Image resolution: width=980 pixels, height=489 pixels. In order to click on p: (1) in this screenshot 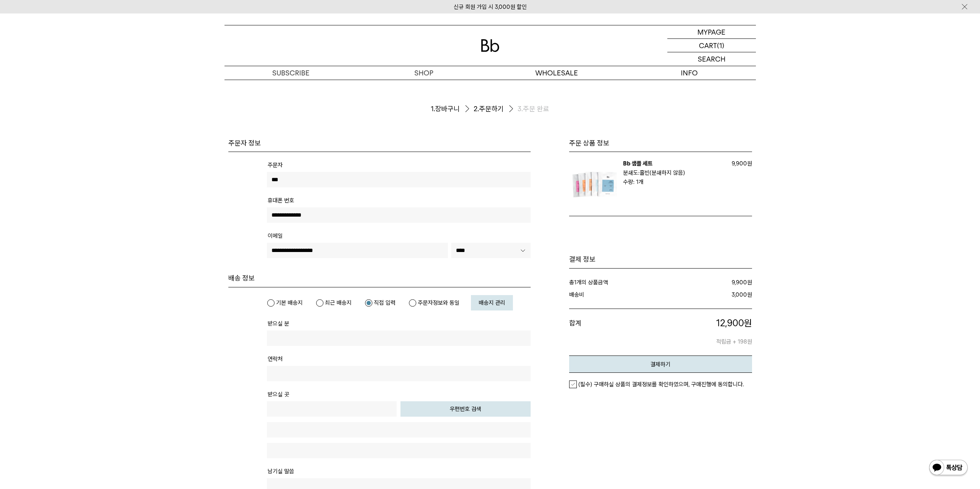, I will do `click(721, 45)`.